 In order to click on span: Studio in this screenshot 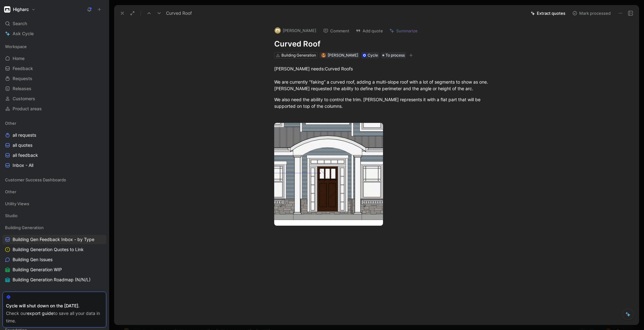, I will do `click(12, 215)`.